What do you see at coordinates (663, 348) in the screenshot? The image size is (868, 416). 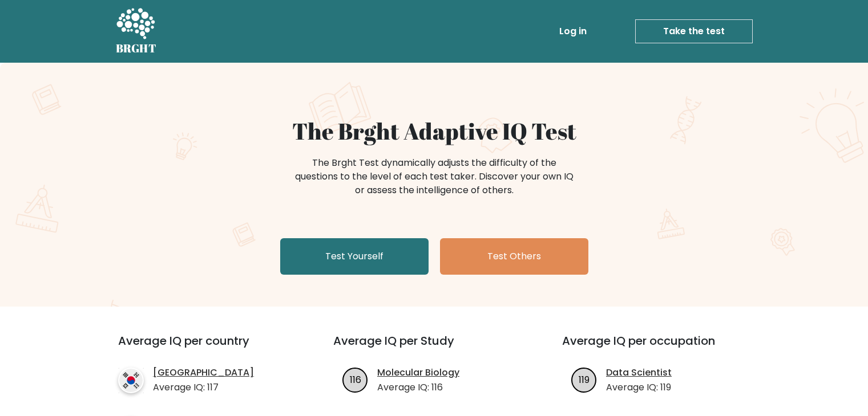 I see `h3: Average IQ per occupation` at bounding box center [663, 348].